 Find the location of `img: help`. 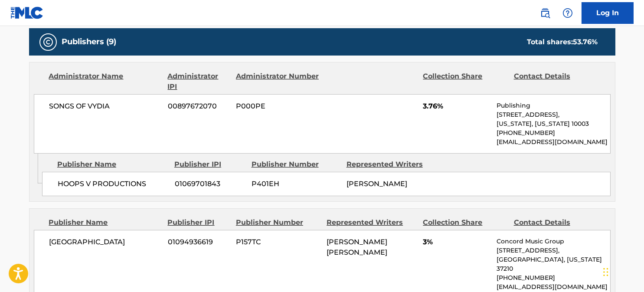

img: help is located at coordinates (568, 13).